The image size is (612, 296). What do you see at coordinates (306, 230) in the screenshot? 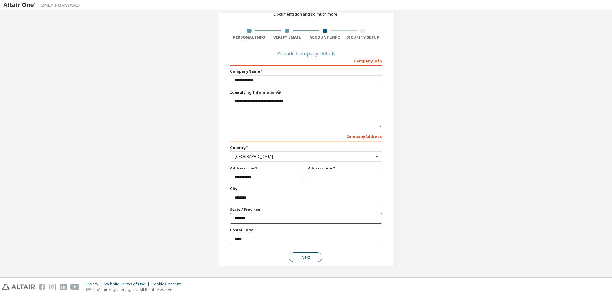
I see `label: Postal Code` at bounding box center [306, 230].